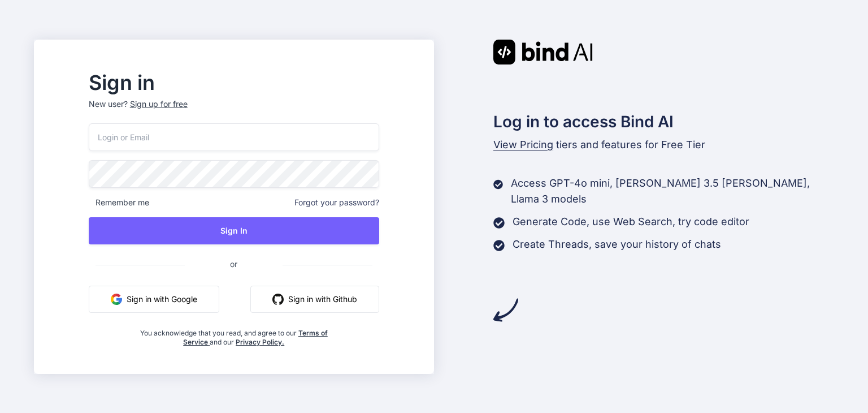 This screenshot has height=413, width=868. I want to click on button: Sign in with Github, so click(315, 300).